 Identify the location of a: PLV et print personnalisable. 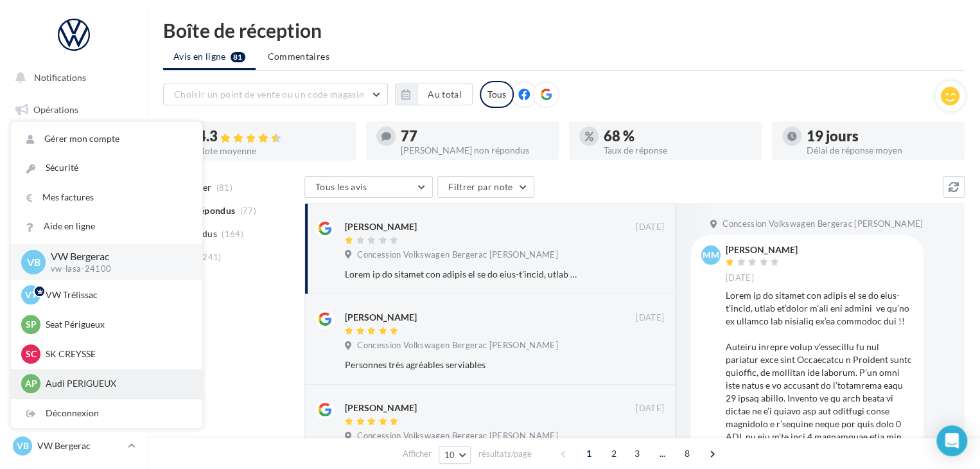
(74, 339).